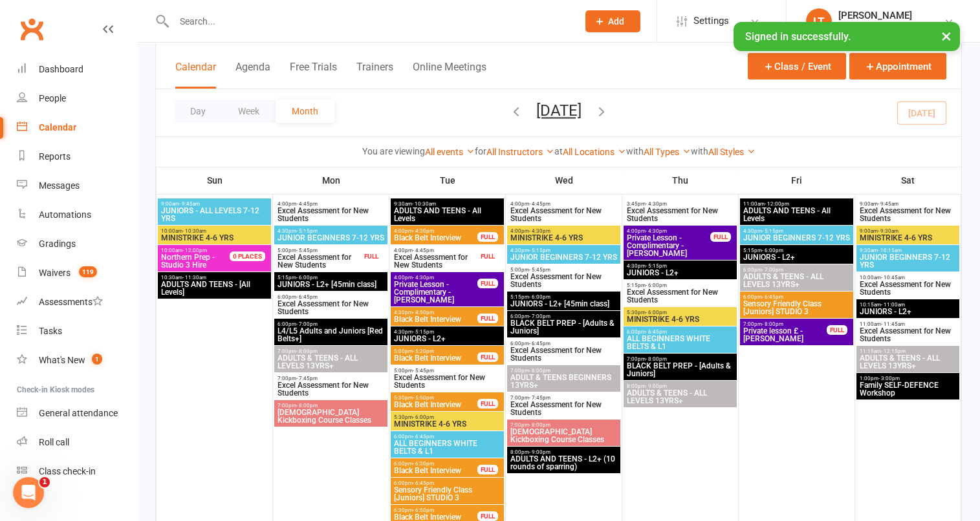  I want to click on span: - 9:45am, so click(888, 204).